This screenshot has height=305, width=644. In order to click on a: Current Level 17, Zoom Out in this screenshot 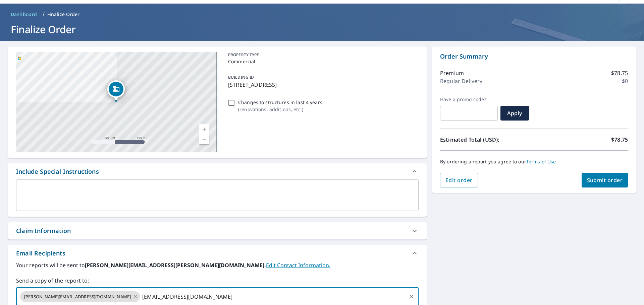, I will do `click(204, 139)`.